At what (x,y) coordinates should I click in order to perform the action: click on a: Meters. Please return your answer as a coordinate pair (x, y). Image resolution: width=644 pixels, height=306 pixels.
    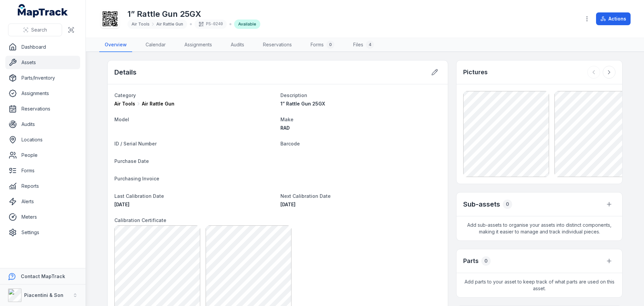
    Looking at the image, I should click on (43, 217).